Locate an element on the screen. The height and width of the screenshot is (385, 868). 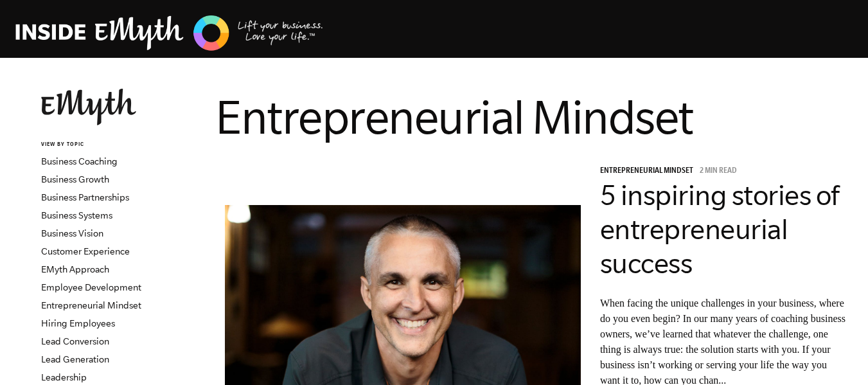
a: Lead Conversion is located at coordinates (75, 341).